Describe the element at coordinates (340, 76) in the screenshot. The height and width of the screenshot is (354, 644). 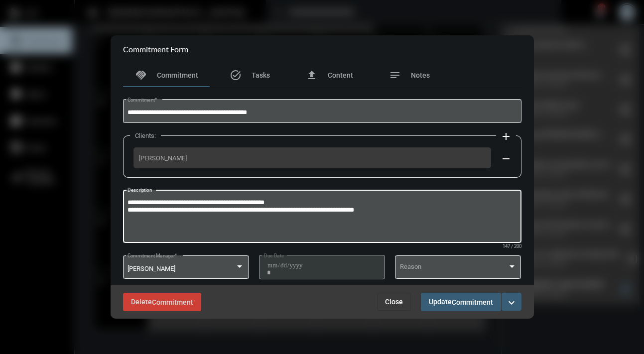
I see `span: Content` at that location.